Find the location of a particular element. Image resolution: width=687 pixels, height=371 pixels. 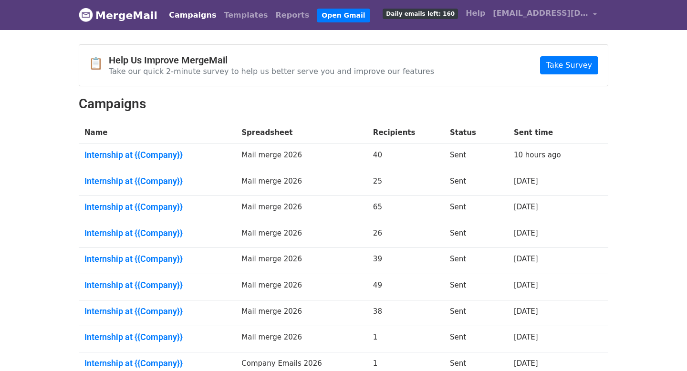

a: MergeMail is located at coordinates (118, 15).